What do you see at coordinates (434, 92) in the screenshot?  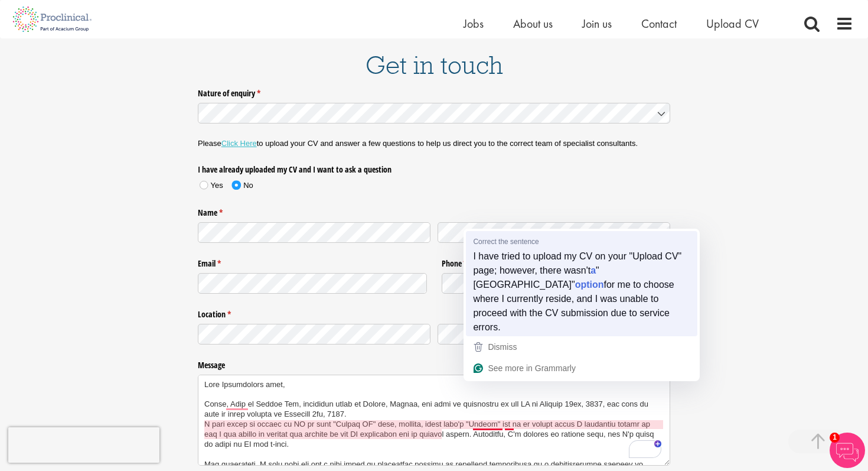 I see `label: Nature of enquiry` at bounding box center [434, 92].